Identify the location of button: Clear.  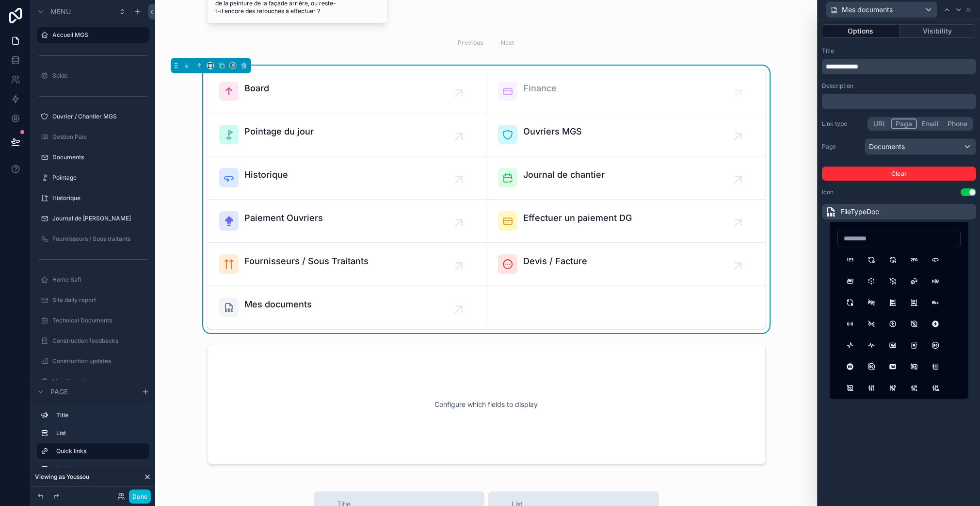
(899, 173).